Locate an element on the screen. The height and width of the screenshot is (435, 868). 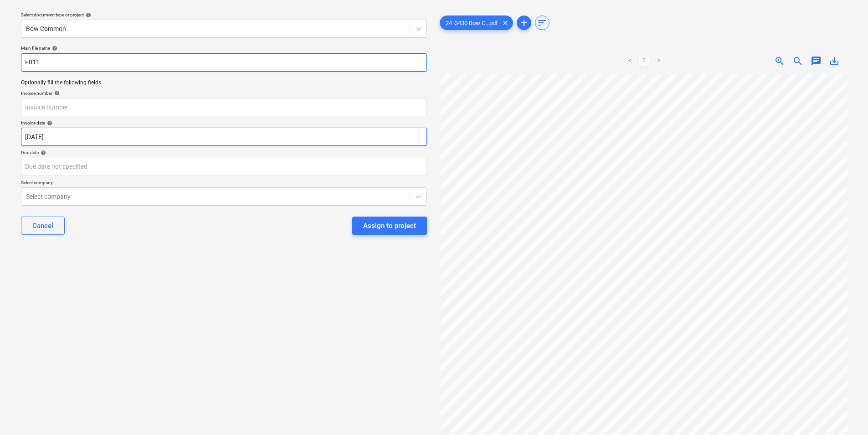
p: Select company is located at coordinates (224, 183).